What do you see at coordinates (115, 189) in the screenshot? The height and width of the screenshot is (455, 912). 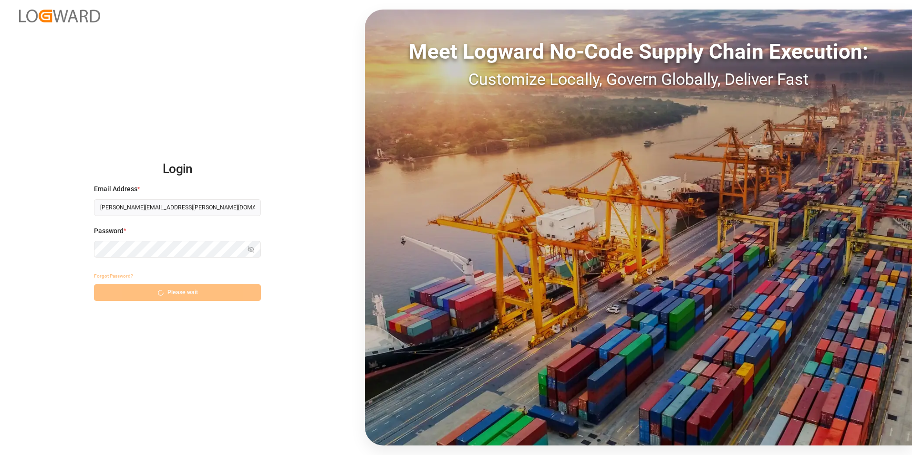 I see `span: Email Address` at bounding box center [115, 189].